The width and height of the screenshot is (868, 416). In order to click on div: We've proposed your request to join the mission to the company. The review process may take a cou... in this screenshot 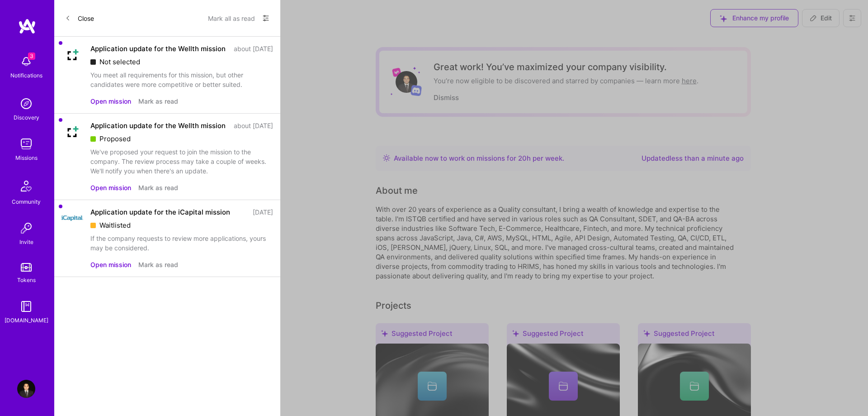, I will do `click(182, 161)`.